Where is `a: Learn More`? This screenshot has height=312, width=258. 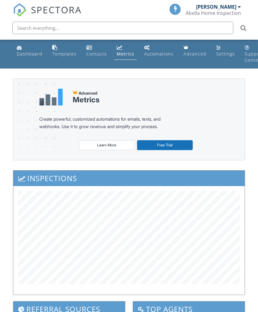 a: Learn More is located at coordinates (107, 145).